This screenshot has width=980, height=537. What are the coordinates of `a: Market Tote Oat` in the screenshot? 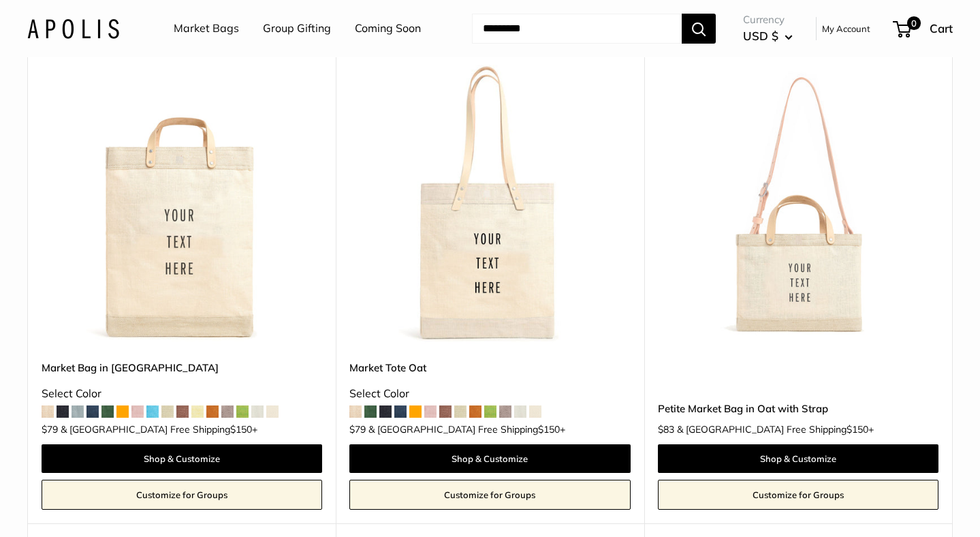 It's located at (490, 367).